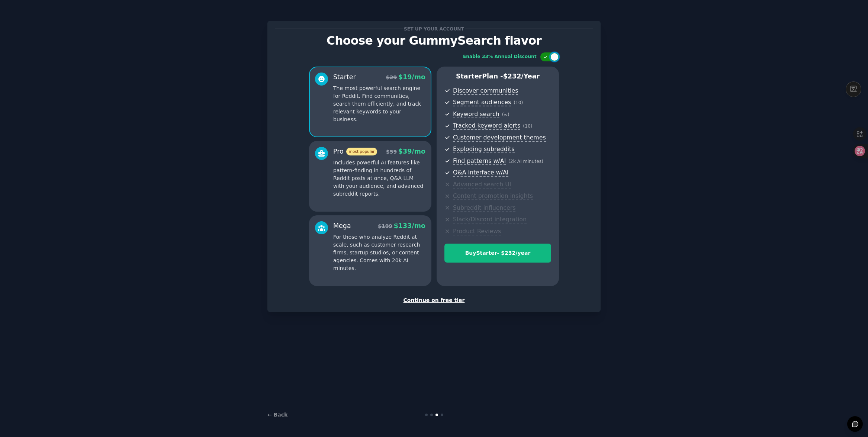  What do you see at coordinates (379, 104) in the screenshot?
I see `p: The most powerful search engine for Reddit. Find communities, search them efficiently, and track ...` at bounding box center [379, 104].